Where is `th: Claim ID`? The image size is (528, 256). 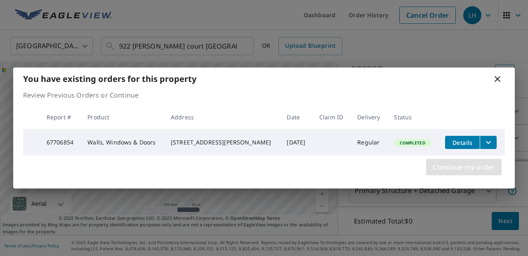
th: Claim ID is located at coordinates (331, 117).